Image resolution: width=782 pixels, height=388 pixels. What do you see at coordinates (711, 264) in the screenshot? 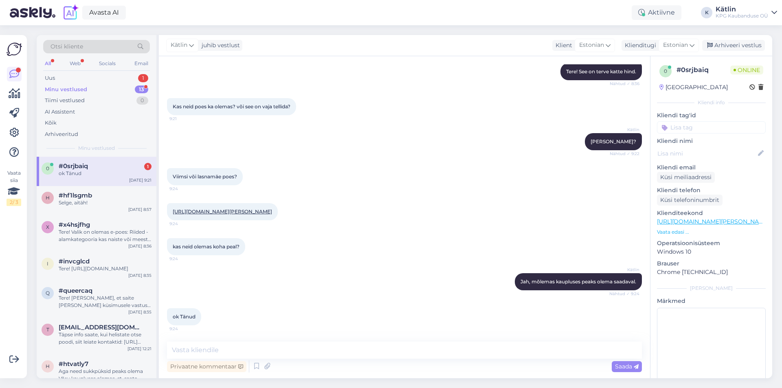
I see `p: Brauser` at bounding box center [711, 264].